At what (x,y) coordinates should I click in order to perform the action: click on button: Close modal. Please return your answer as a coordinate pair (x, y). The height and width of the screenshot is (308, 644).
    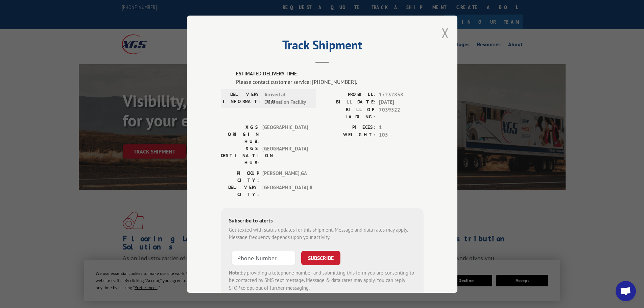
    Looking at the image, I should click on (446, 33).